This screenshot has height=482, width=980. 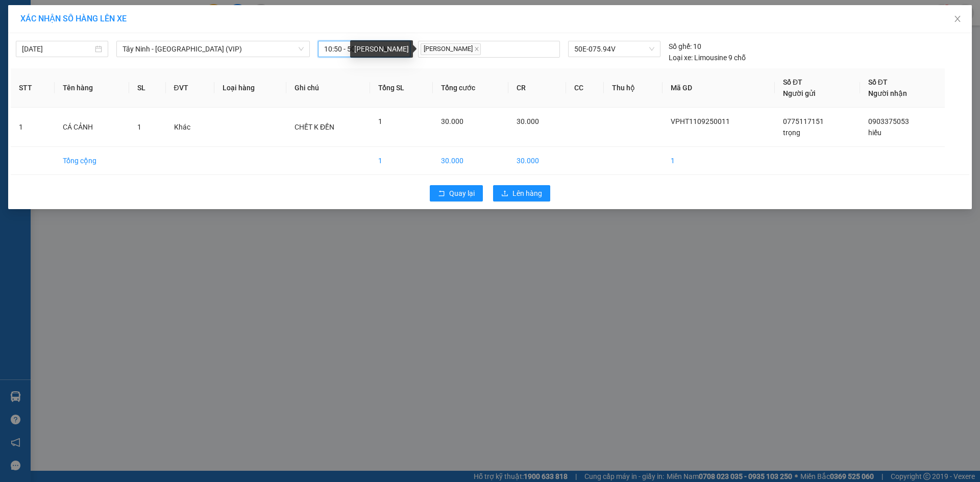 What do you see at coordinates (33, 88) in the screenshot?
I see `th: STT` at bounding box center [33, 88].